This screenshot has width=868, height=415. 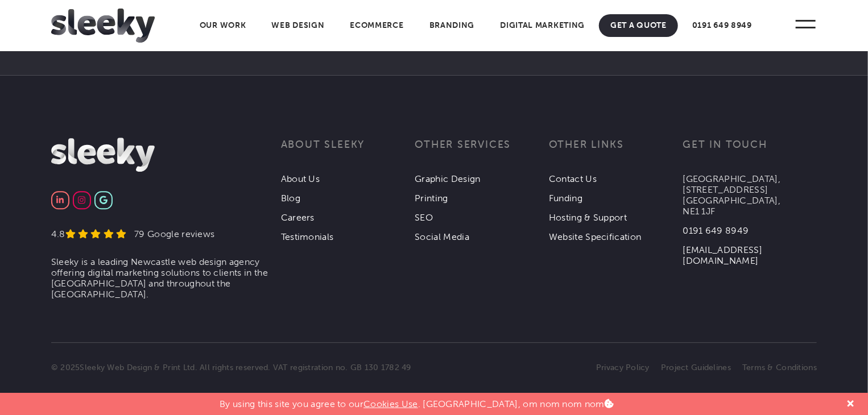 What do you see at coordinates (60, 200) in the screenshot?
I see `img: Linkedin` at bounding box center [60, 200].